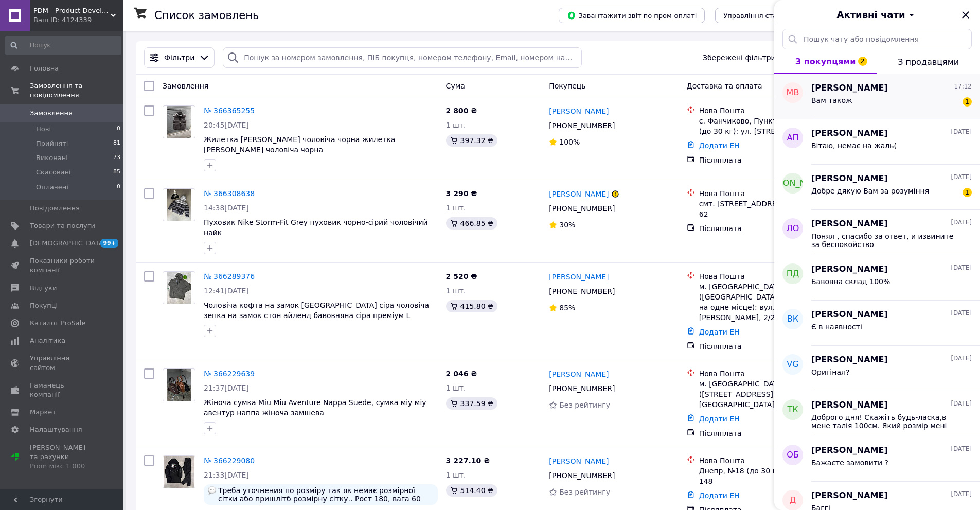 Image resolution: width=980 pixels, height=510 pixels. Describe the element at coordinates (44, 69) in the screenshot. I see `span: Головна` at that location.